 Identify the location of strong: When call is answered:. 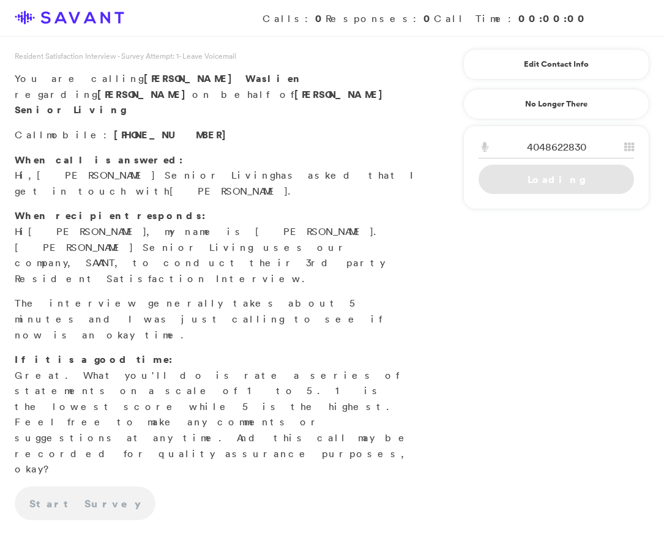
(98, 160).